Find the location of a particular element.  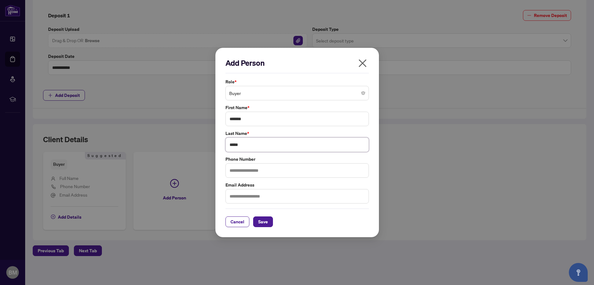

button: Cancel is located at coordinates (237, 222).